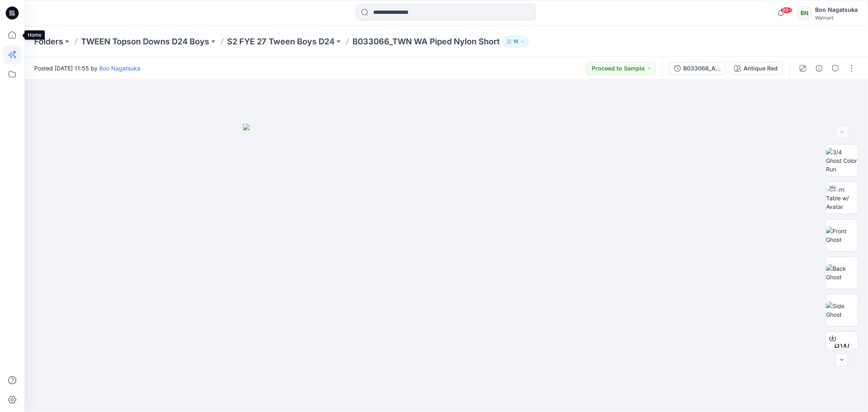 The height and width of the screenshot is (412, 868). Describe the element at coordinates (842, 235) in the screenshot. I see `img: Front Ghost` at that location.